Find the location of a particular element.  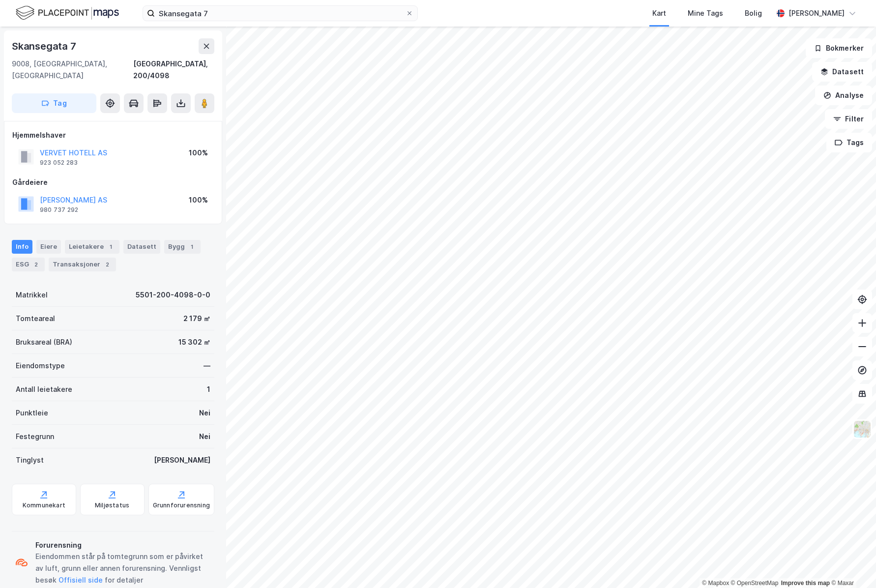

div: Miljøstatus is located at coordinates (112, 506).